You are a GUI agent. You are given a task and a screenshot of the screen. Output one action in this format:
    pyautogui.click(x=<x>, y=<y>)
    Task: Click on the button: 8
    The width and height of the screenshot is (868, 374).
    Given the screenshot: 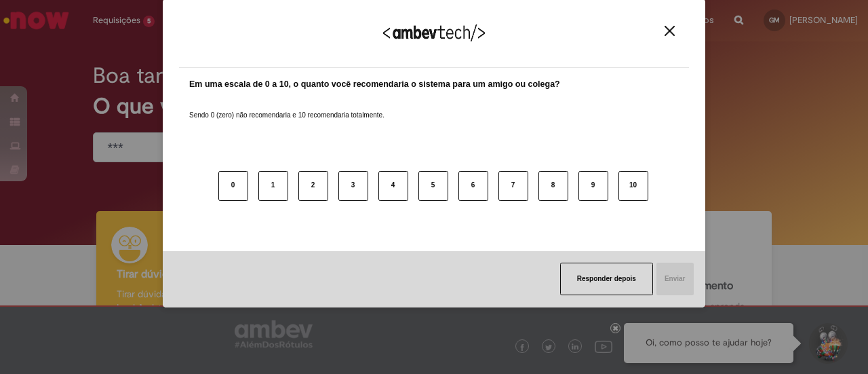 What is the action you would take?
    pyautogui.click(x=554, y=186)
    